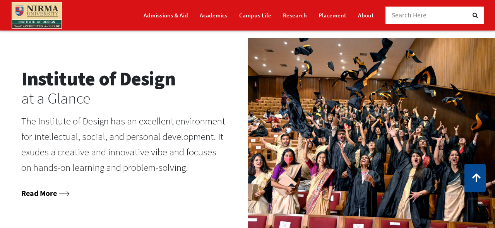 This screenshot has width=495, height=228. I want to click on h3: at a Glance, so click(124, 98).